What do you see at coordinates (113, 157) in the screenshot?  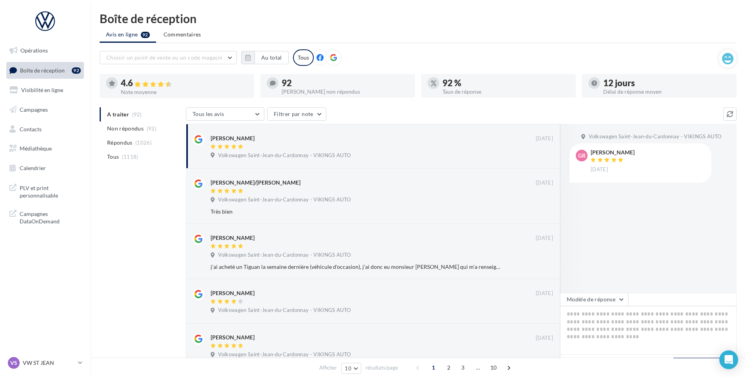 I see `span: Tous` at bounding box center [113, 157].